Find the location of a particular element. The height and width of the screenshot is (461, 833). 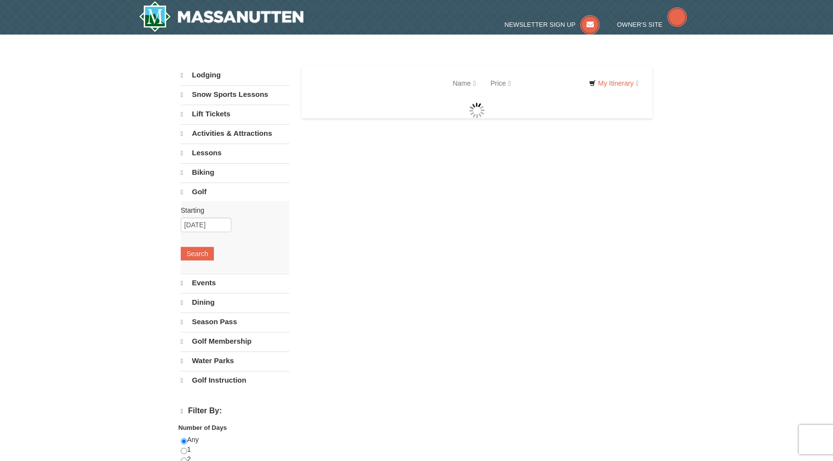

a: Owner's Site is located at coordinates (652, 24).